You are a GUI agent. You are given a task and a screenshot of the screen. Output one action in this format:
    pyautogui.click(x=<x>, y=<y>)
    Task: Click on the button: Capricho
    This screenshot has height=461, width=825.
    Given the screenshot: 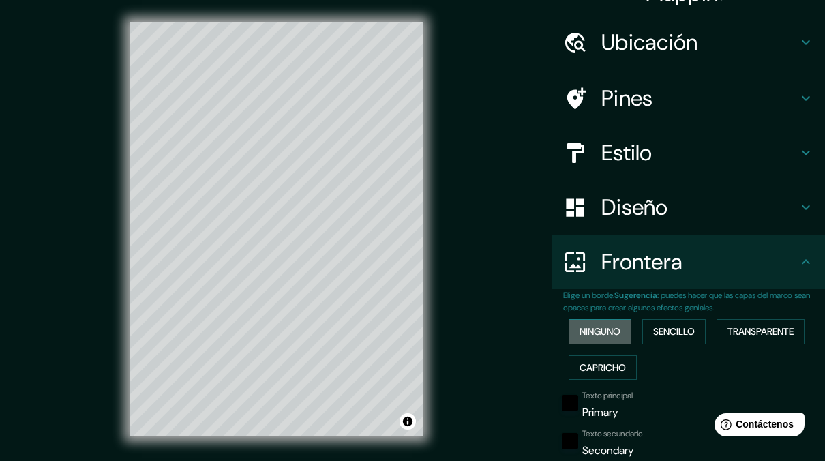 What is the action you would take?
    pyautogui.click(x=603, y=368)
    